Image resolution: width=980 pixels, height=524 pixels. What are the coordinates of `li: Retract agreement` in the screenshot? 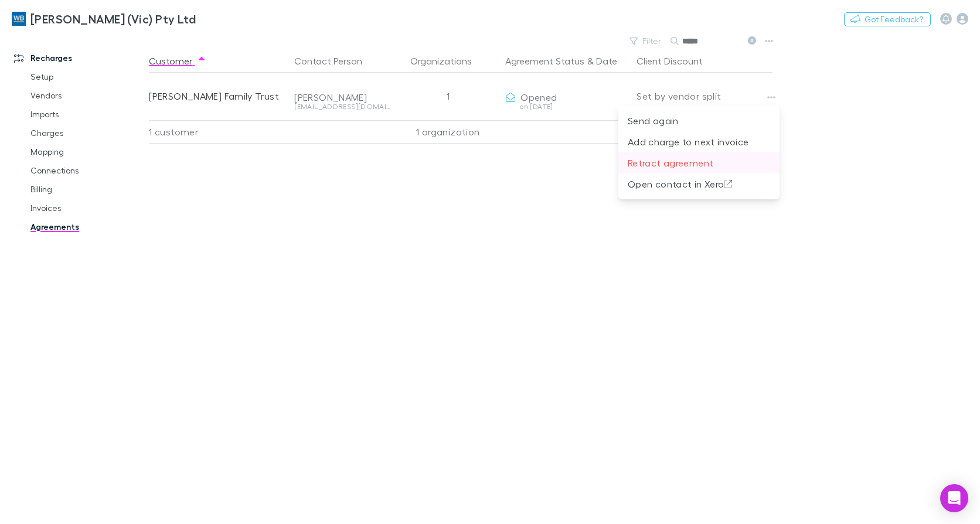 It's located at (699, 163).